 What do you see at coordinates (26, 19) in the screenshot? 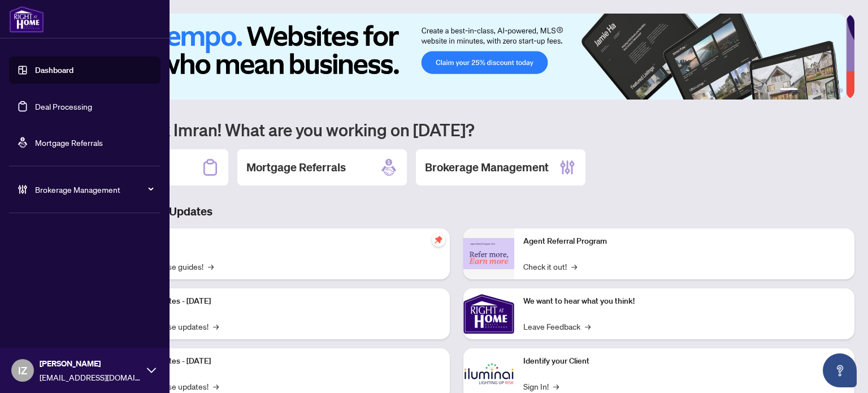
I see `img: logo` at bounding box center [26, 19].